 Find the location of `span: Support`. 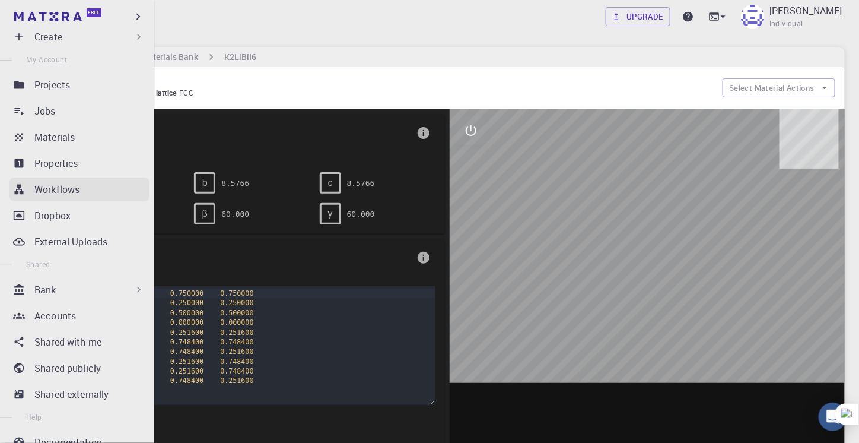

span: Support is located at coordinates (45, 14).